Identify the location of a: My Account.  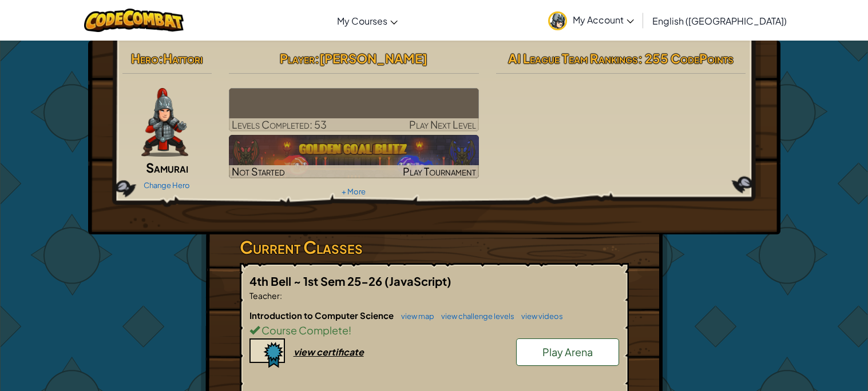
(591, 20).